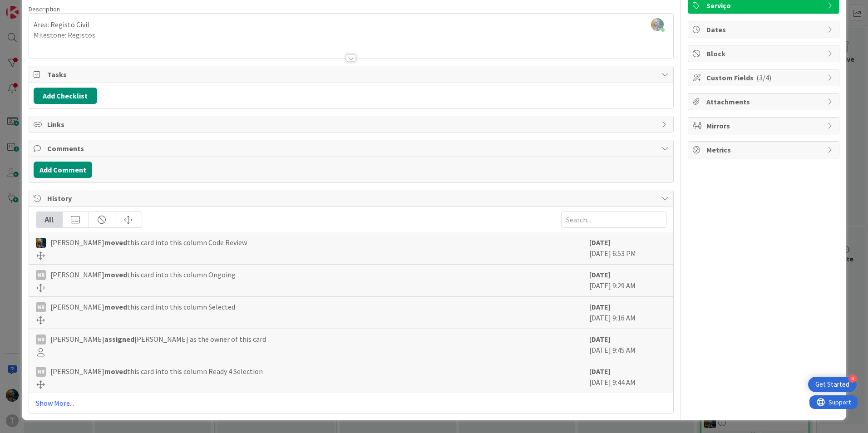 The height and width of the screenshot is (433, 868). I want to click on span: Dates, so click(764, 29).